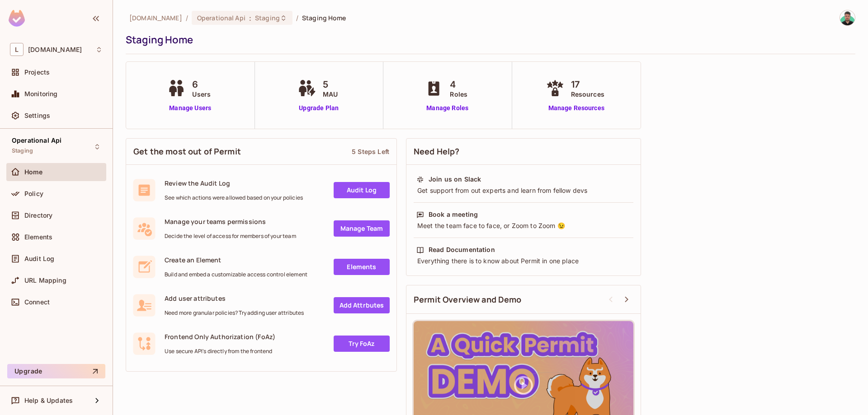  Describe the element at coordinates (230, 221) in the screenshot. I see `span: Manage your teams permissions` at that location.